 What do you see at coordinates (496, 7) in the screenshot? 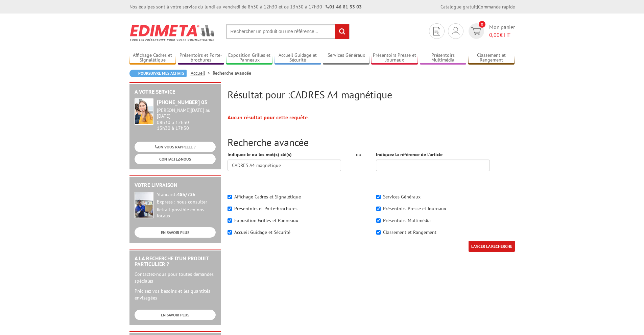
I see `a: Commande rapide` at bounding box center [496, 7].